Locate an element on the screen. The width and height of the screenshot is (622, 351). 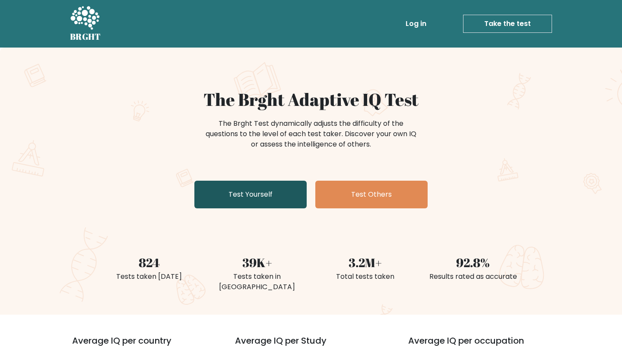
h5: BRGHT is located at coordinates (86, 37).